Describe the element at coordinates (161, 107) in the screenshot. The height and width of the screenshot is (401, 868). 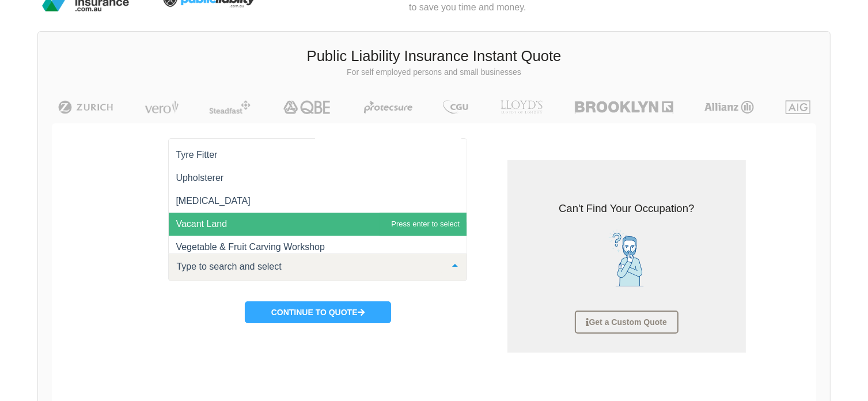
I see `img: Vero | Public Liability Insurance` at that location.